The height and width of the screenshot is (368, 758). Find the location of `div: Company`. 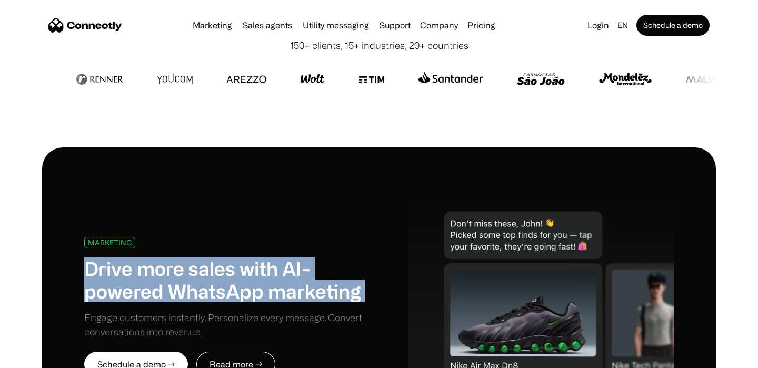

div: Company is located at coordinates (439, 25).